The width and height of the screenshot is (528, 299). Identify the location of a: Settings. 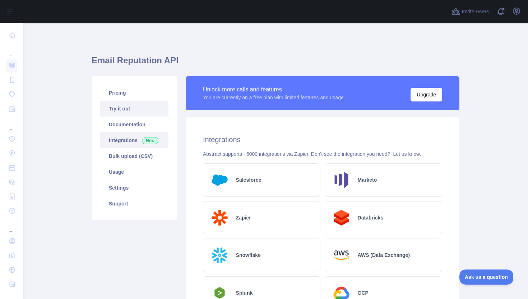
(134, 188).